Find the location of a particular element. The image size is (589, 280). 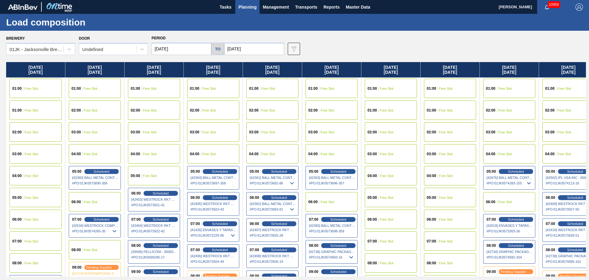

label: Brewery is located at coordinates (15, 38).